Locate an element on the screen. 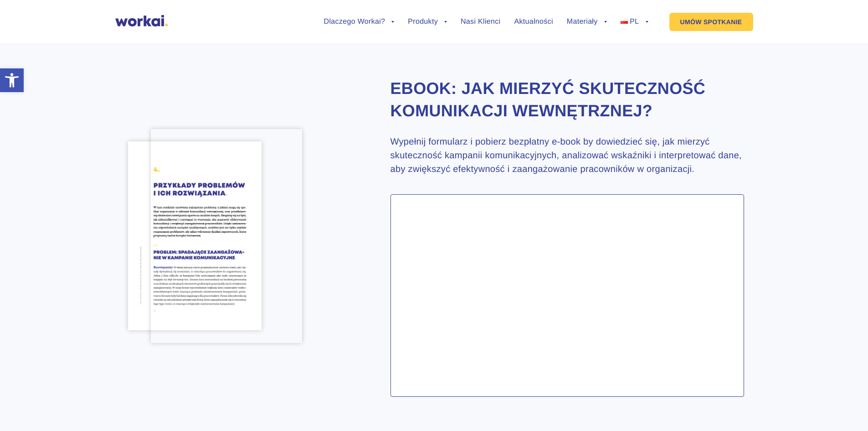 This screenshot has width=868, height=431. a: Produkty is located at coordinates (427, 22).